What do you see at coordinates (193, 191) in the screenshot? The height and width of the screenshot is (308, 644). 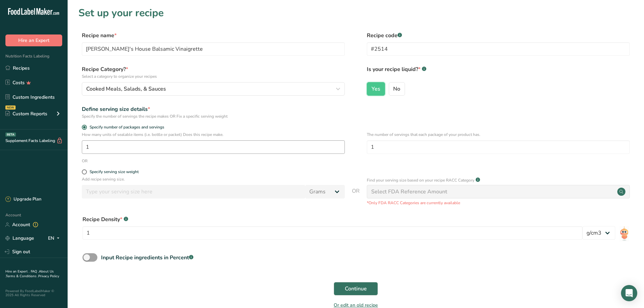 I see `input: Type your serving size here` at bounding box center [193, 191].